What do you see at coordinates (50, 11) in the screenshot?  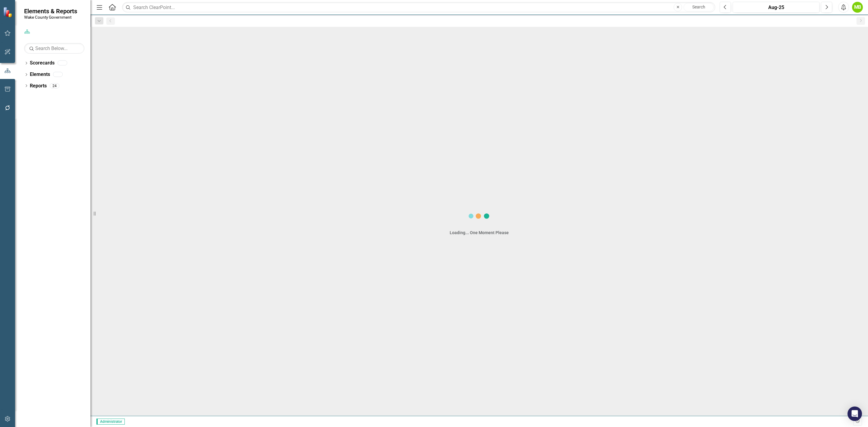 I see `span: Elements & Reports` at bounding box center [50, 11].